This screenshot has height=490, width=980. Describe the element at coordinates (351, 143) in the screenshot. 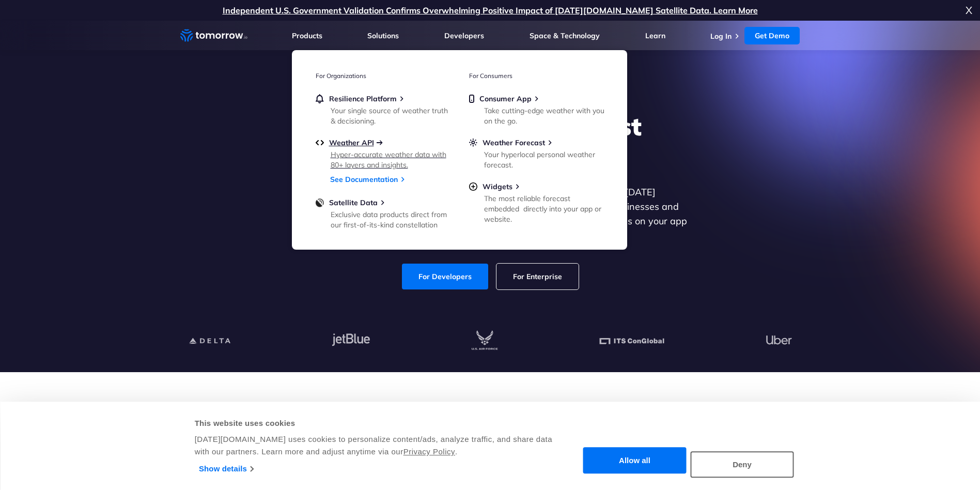

I see `span: Weather API` at that location.